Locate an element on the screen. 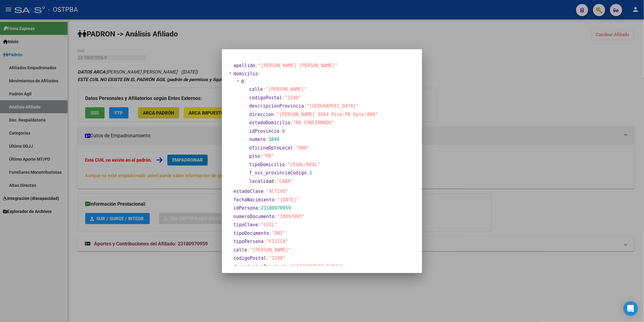 The image size is (644, 322). span: tipoPersona is located at coordinates (249, 242).